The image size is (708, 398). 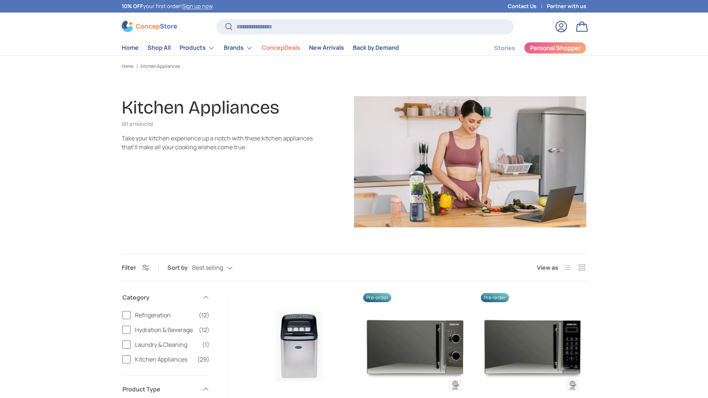 I want to click on summary: Category, so click(x=166, y=297).